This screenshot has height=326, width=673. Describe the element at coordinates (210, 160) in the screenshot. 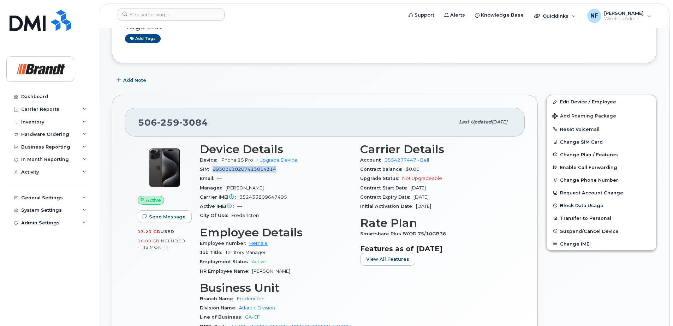

I see `span: Device` at that location.